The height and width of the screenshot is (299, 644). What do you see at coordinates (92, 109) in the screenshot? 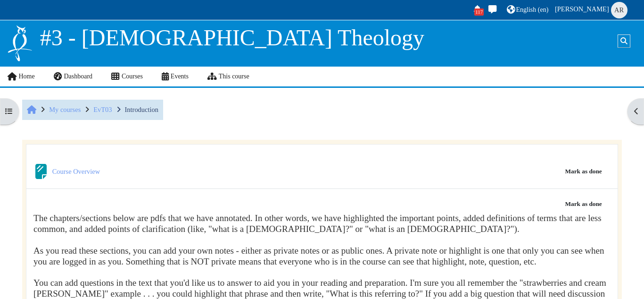
I see `nav: Breadcrumb` at bounding box center [92, 109].